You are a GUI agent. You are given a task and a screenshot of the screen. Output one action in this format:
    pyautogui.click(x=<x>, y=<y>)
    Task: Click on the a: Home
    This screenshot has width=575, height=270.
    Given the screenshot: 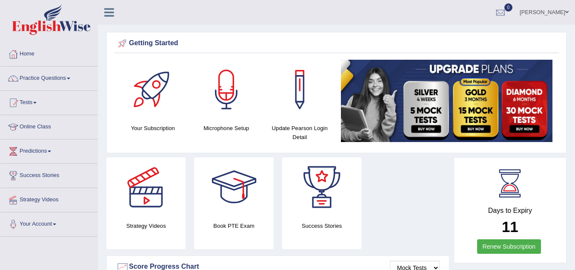 What is the action you would take?
    pyautogui.click(x=49, y=53)
    